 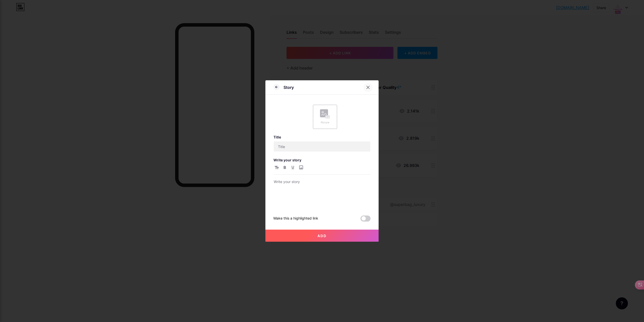 I want to click on div: Story, so click(x=288, y=87).